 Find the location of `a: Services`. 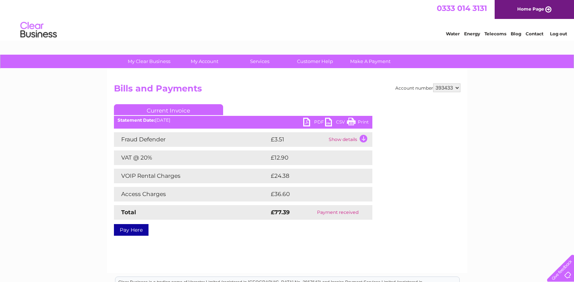

a: Services is located at coordinates (260, 61).